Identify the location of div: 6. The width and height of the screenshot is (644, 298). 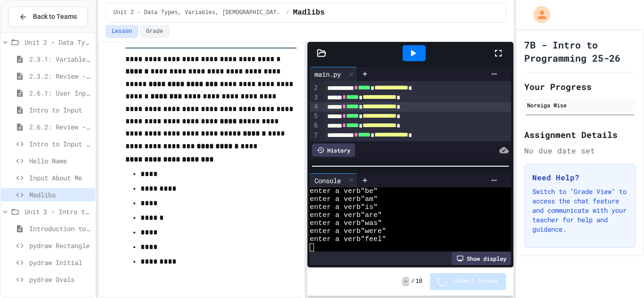
(314, 125).